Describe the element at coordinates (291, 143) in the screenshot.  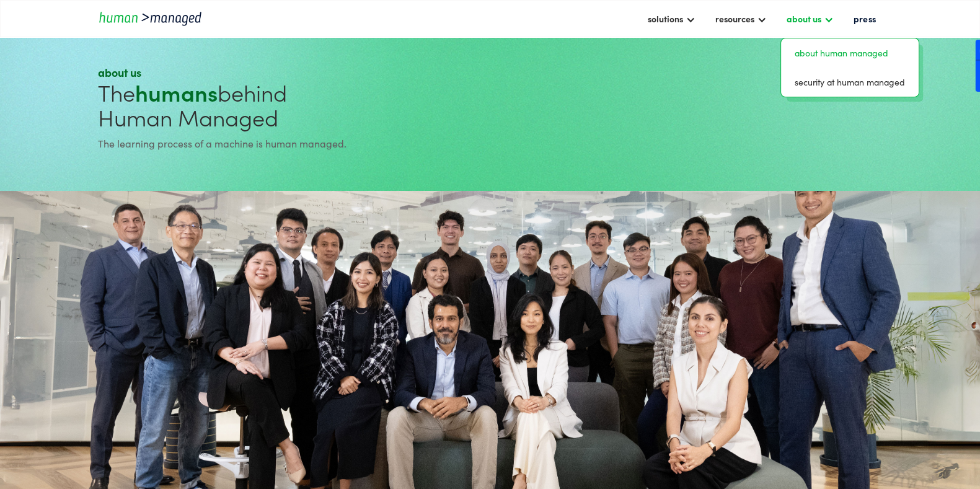
I see `div: The learning process of a machine is human managed.` at that location.